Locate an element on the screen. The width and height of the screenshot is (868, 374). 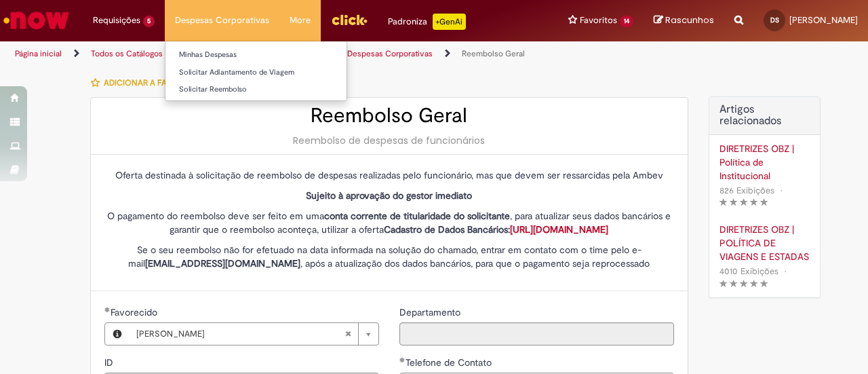
div: Padroniza is located at coordinates (427, 22).